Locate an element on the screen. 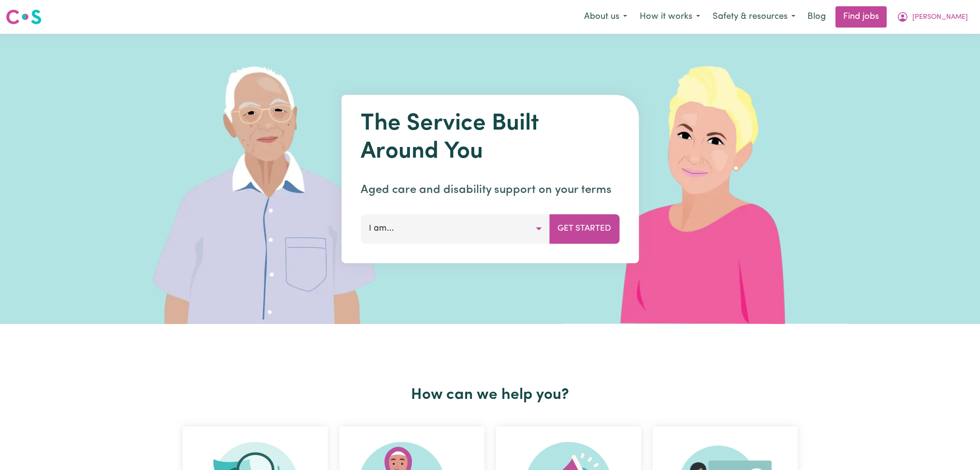 The width and height of the screenshot is (980, 470). button: Safety & resources is located at coordinates (754, 17).